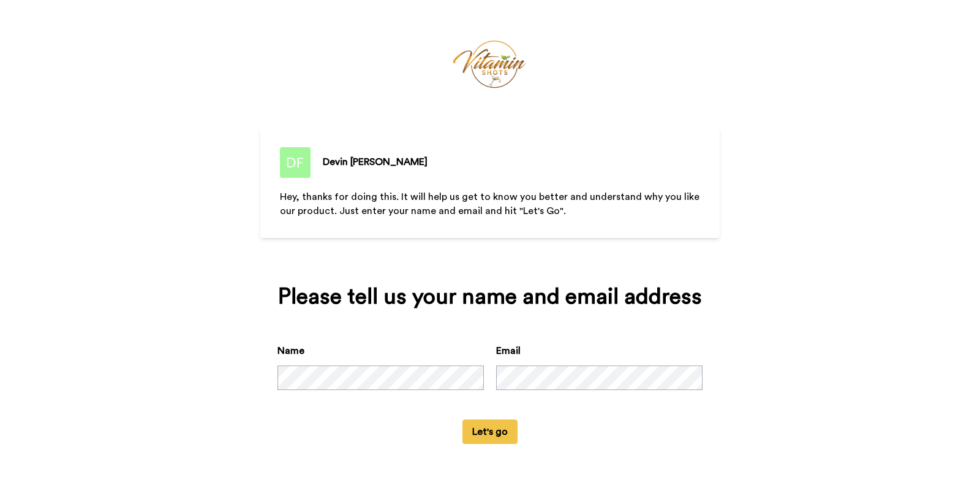 This screenshot has height=498, width=980. What do you see at coordinates (490, 64) in the screenshot?
I see `img: https://cdn.bonjoro.com/media/7a81aa92-2a51-4f23-8cf3-15796faecbe5/0a98b819-475a-43e2-b9d5-2ef2d2...` at bounding box center [490, 64].